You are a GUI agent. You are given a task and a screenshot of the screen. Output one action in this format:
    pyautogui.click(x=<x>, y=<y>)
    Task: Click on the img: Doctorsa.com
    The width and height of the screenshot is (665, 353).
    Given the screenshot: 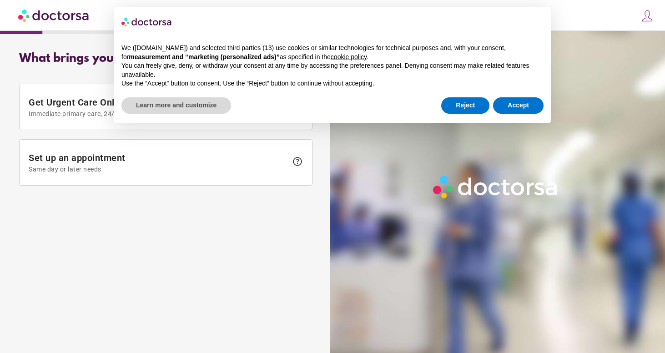 What is the action you would take?
    pyautogui.click(x=54, y=15)
    